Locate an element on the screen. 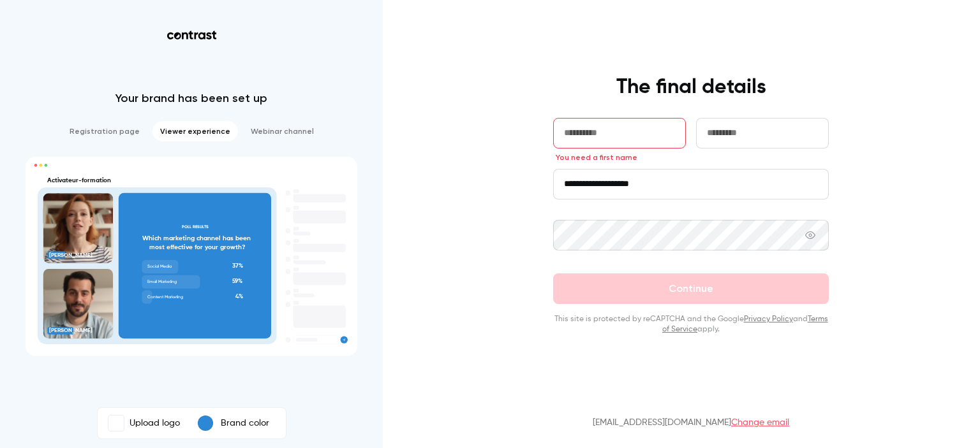  img: logo_orange.svg is located at coordinates (25, 25).